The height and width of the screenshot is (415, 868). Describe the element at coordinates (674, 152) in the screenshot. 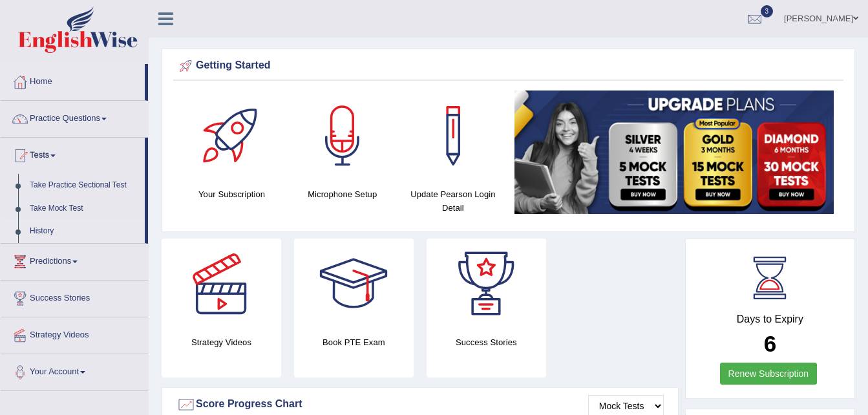

I see `img: small5.jpg` at that location.